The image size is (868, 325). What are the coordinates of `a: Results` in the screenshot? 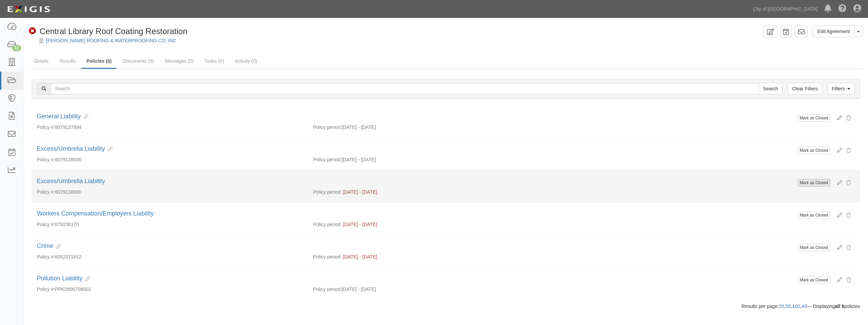 It's located at (67, 61).